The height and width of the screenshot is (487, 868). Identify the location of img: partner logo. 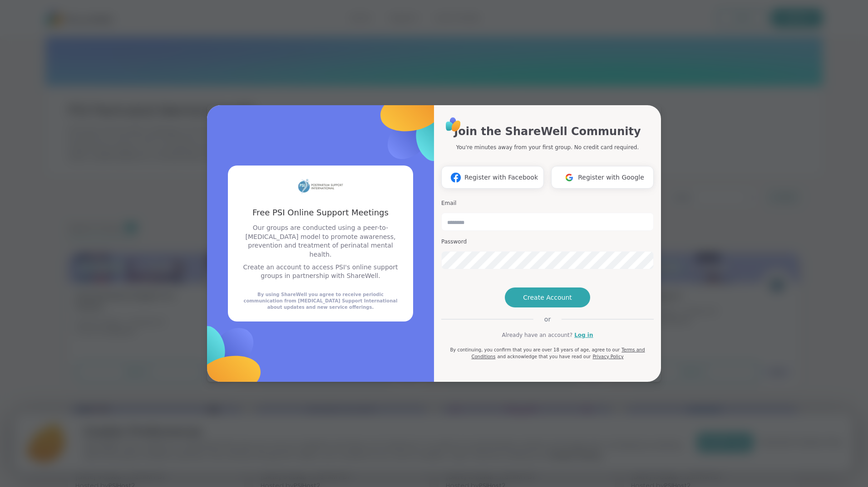
(320, 186).